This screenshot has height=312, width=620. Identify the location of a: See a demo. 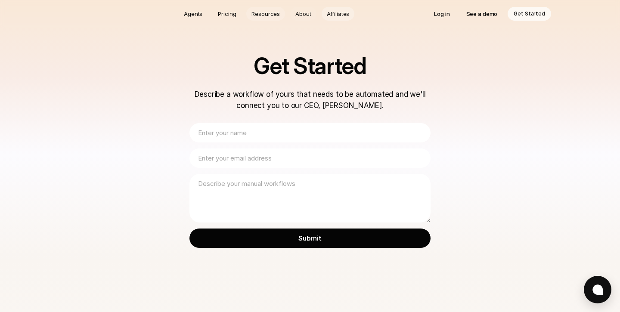
(482, 14).